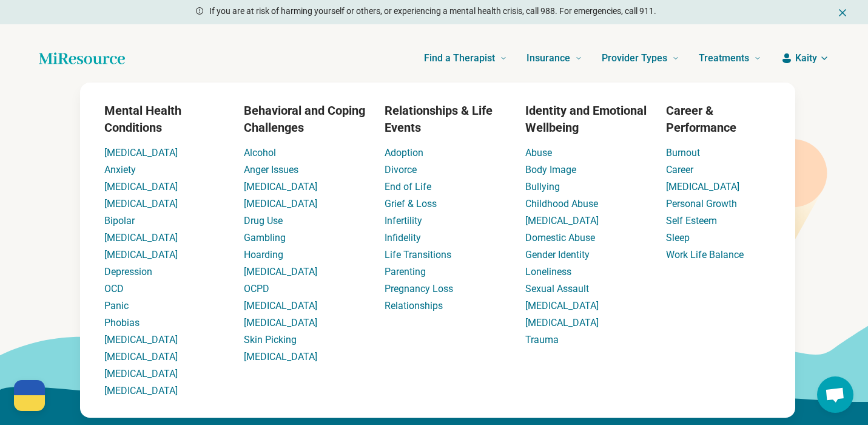  I want to click on a: Parenting, so click(405, 271).